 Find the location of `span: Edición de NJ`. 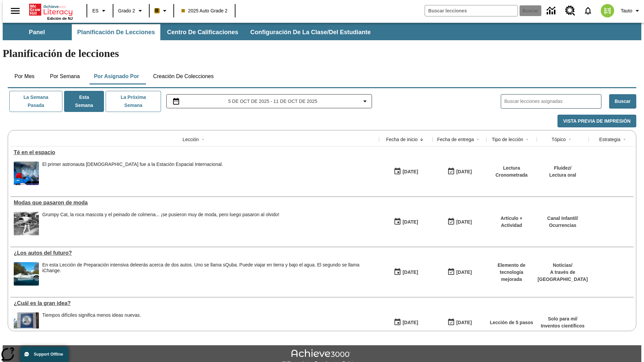

span: Edición de NJ is located at coordinates (60, 19).